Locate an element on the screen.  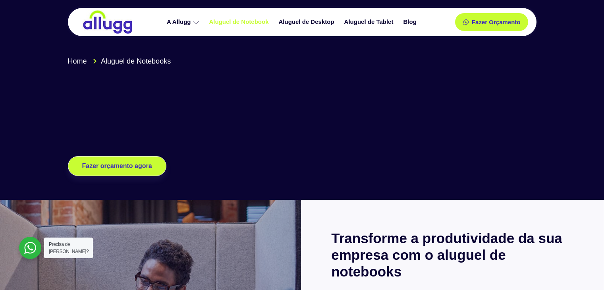
span: Home is located at coordinates (77, 61).